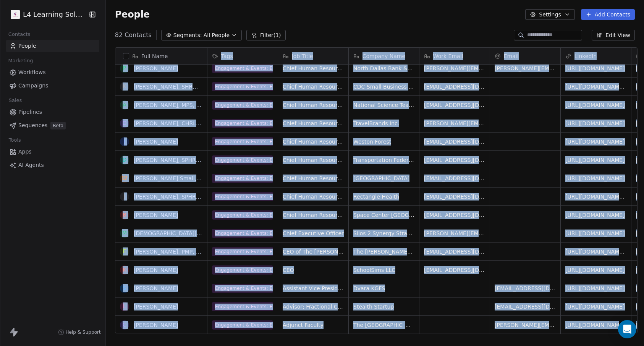  I want to click on div: L, so click(124, 306).